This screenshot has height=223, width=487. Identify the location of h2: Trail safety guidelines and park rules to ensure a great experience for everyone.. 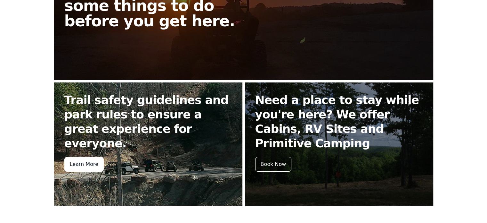
(148, 121).